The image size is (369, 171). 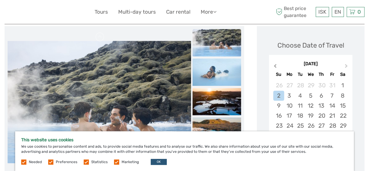 I want to click on img: f216d22835d84a2e8f6058e6c88ba296_slider_thumbnail.jpg, so click(x=217, y=131).